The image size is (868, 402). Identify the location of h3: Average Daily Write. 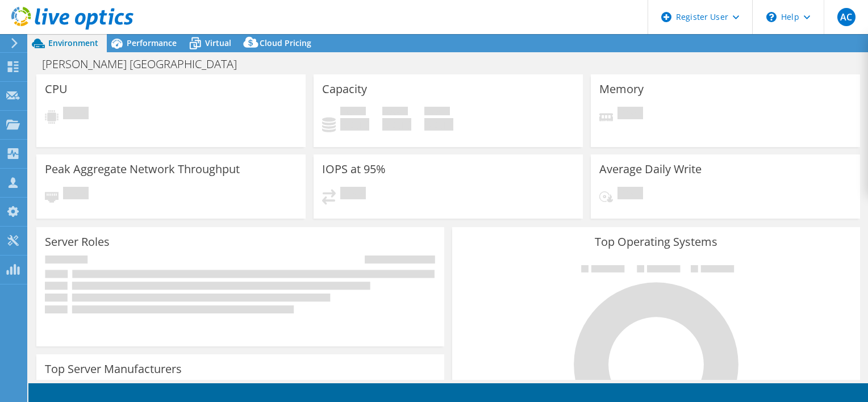
(650, 170).